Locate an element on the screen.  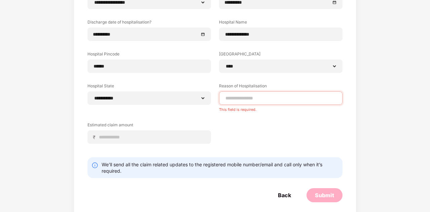
label: Hospital Name is located at coordinates (280, 23).